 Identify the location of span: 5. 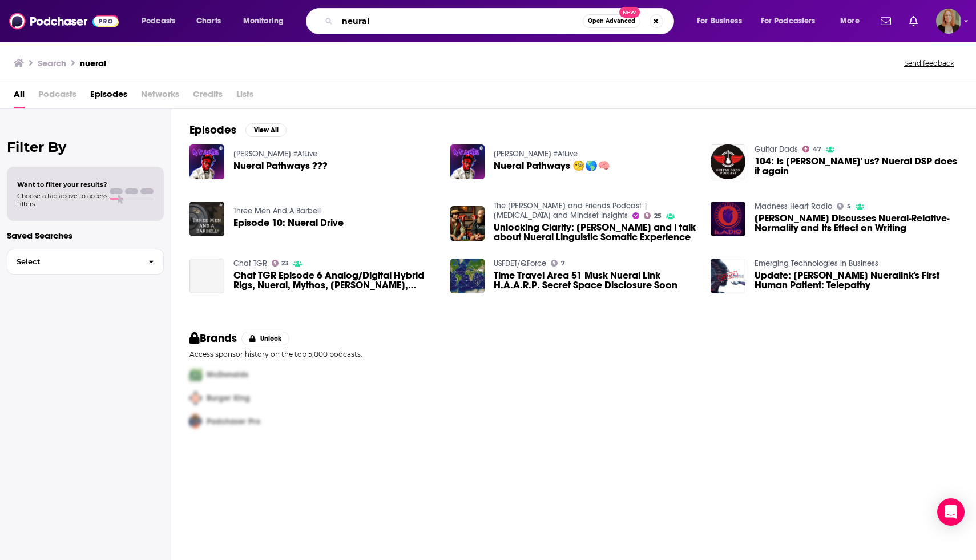
(849, 206).